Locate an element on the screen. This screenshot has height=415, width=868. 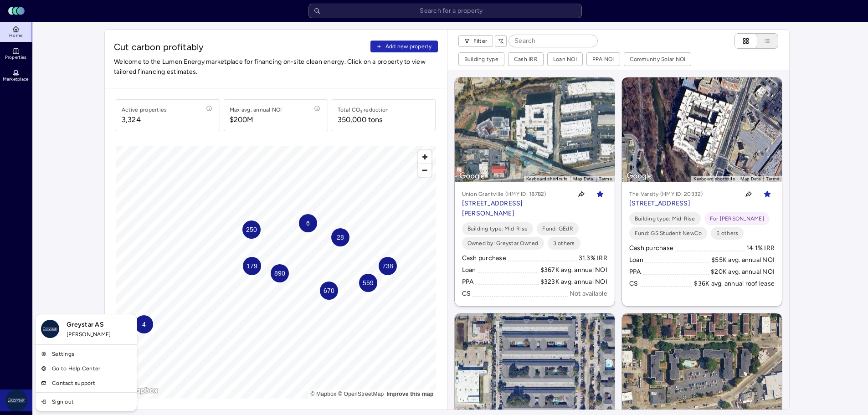
img: Greystar AS is located at coordinates (50, 329).